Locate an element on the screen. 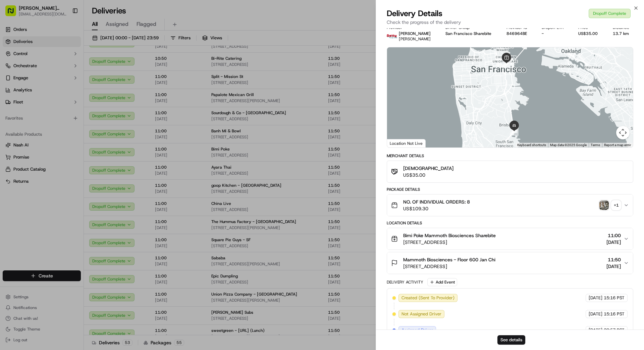  button: photo_proof_of_pickup image+1 is located at coordinates (610, 205).